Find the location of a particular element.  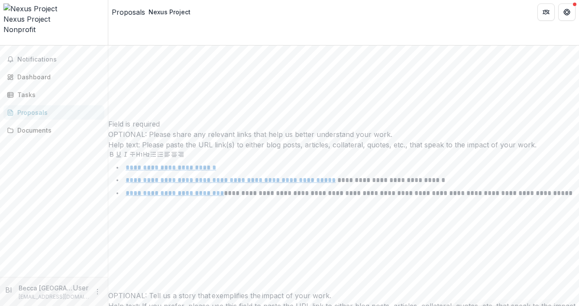

a: Tasks is located at coordinates (54, 94).